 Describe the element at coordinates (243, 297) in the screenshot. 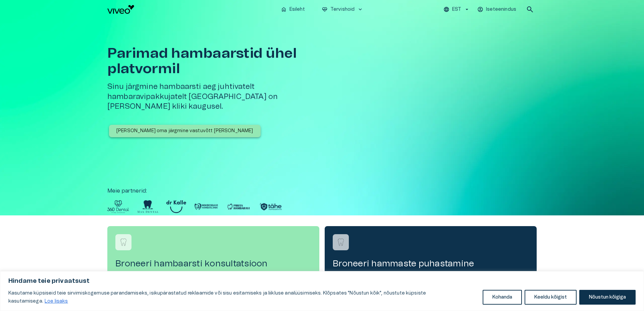

I see `p: Kasutame küpsiseid teie sirvimiskogemuse parandamiseks, isikupärastatud reklaamide või sisu esita...` at that location.